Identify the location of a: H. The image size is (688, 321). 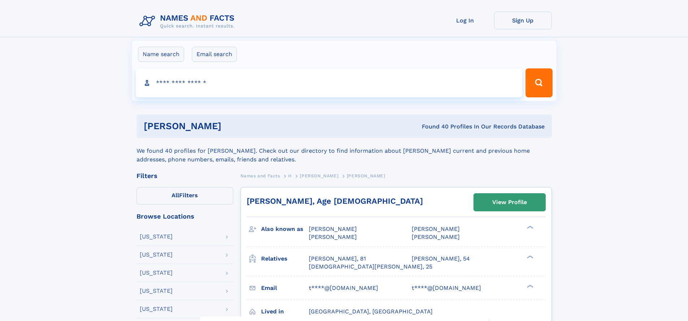
(290, 175).